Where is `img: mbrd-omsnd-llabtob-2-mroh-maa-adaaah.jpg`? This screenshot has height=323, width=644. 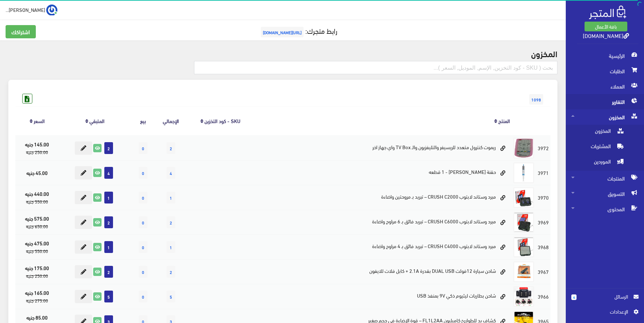
img: mbrd-omsnd-llabtob-2-mroh-maa-adaaah.jpg is located at coordinates (524, 197).